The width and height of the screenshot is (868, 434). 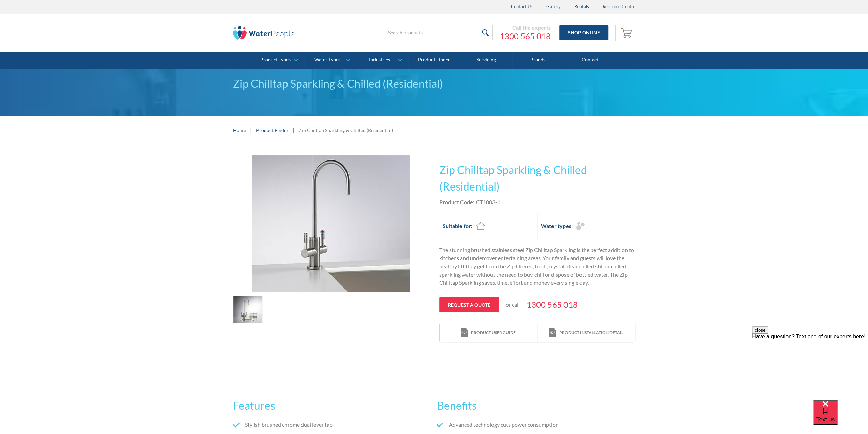 I want to click on a: Open empty cart, so click(x=627, y=33).